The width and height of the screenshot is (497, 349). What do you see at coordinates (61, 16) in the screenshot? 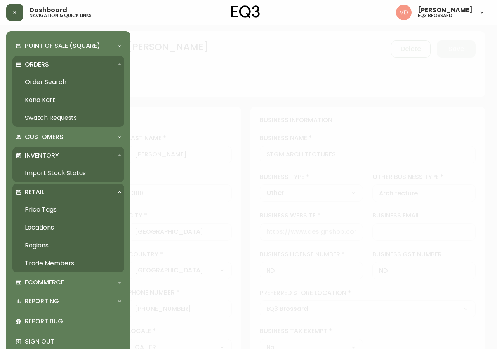
I see `h5: navigation & quick links` at bounding box center [61, 16].